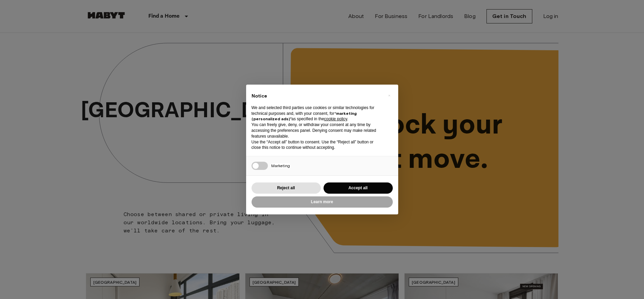 The image size is (644, 299). I want to click on h2: Notice, so click(317, 96).